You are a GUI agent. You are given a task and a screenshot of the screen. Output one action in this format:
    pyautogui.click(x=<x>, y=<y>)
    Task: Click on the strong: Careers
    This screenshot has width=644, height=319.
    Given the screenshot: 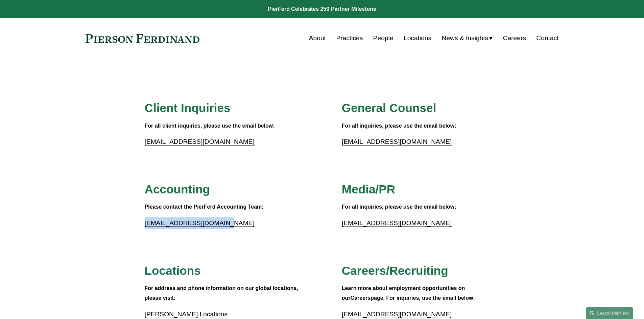 What is the action you would take?
    pyautogui.click(x=361, y=298)
    